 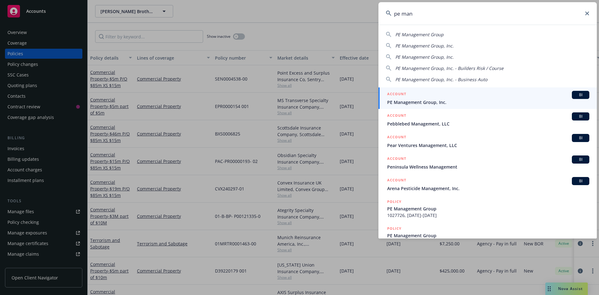 What do you see at coordinates (489, 145) in the screenshot?
I see `span: Pear Ventures Management, LLC` at bounding box center [489, 145].